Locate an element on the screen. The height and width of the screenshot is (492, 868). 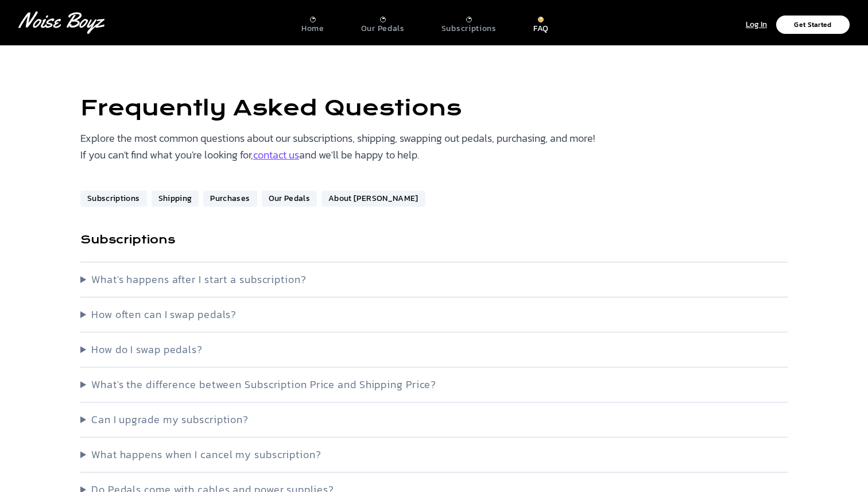
a: contact us is located at coordinates (276, 154).